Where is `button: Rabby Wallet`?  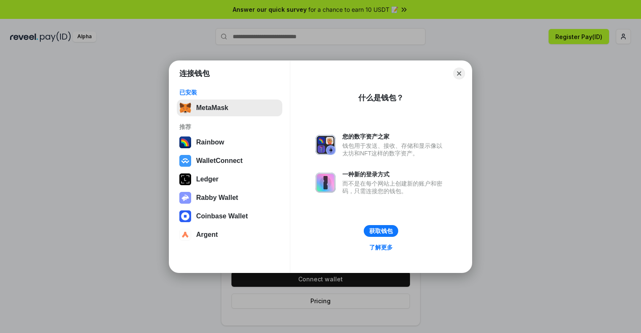 button: Rabby Wallet is located at coordinates (229, 198).